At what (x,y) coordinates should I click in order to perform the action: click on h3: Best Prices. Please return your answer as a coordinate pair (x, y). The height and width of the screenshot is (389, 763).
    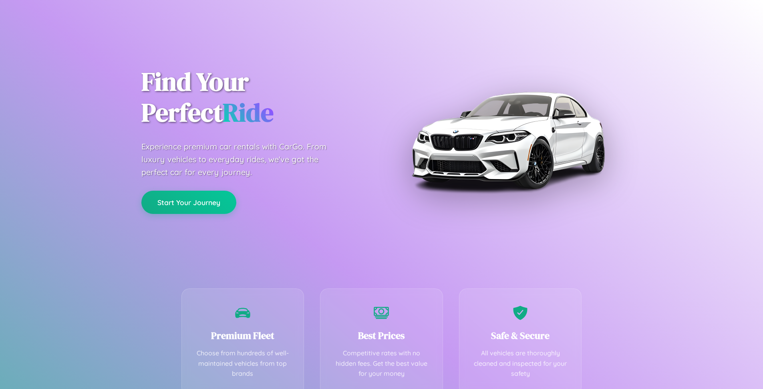
    Looking at the image, I should click on (381, 335).